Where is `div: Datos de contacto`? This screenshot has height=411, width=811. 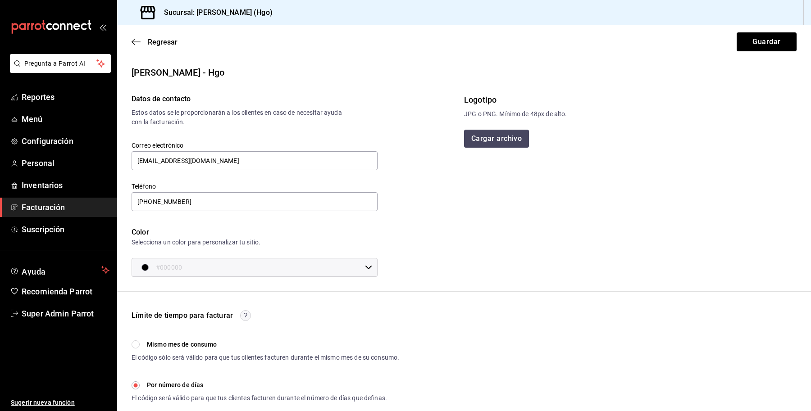
div: Datos de contacto is located at coordinates (240, 99).